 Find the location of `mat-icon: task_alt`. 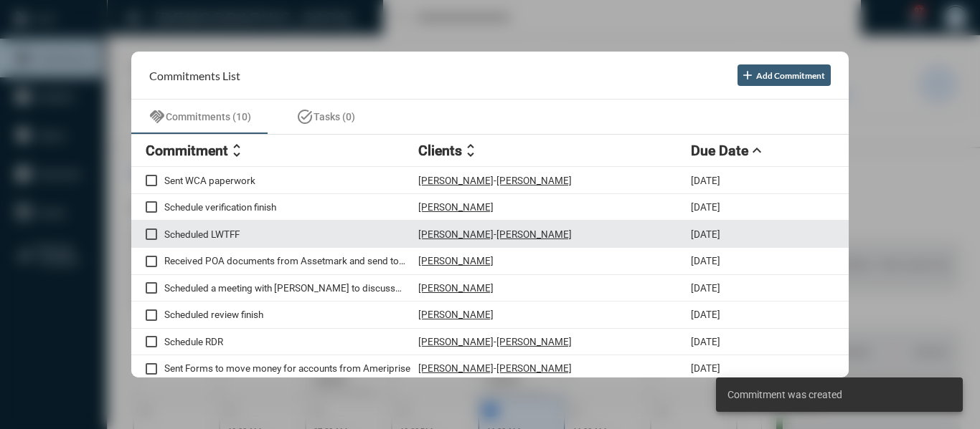

mat-icon: task_alt is located at coordinates (305, 117).